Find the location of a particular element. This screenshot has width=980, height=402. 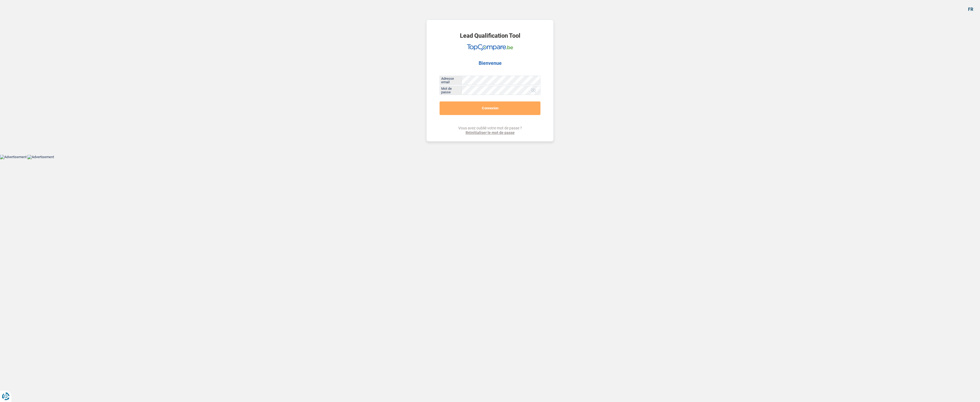

a: Réinitialiser le mot de passe is located at coordinates (490, 133).